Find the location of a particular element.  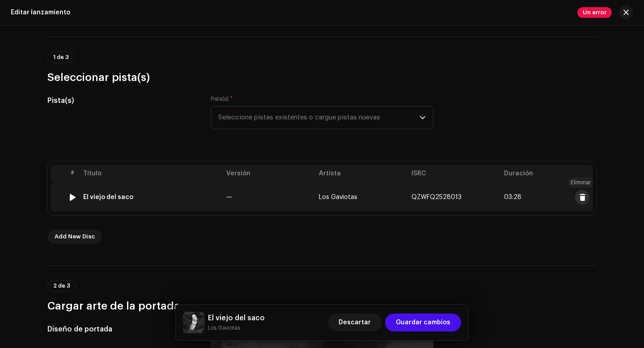

th: Artista is located at coordinates (362, 174).